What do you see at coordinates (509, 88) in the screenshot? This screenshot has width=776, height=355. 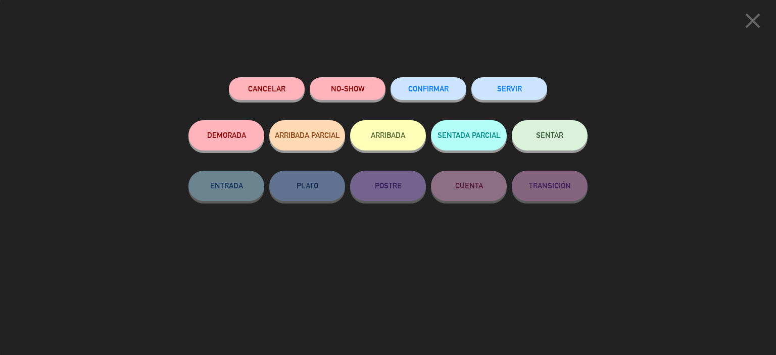 I see `button: SERVIR` at bounding box center [509, 88].